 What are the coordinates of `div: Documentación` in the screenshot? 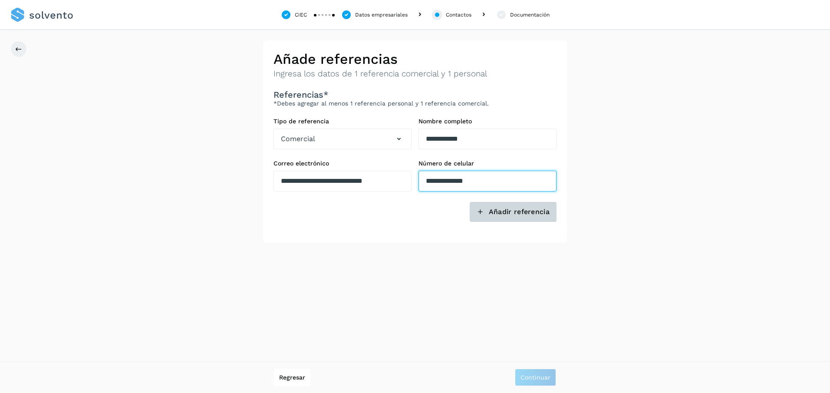 It's located at (530, 15).